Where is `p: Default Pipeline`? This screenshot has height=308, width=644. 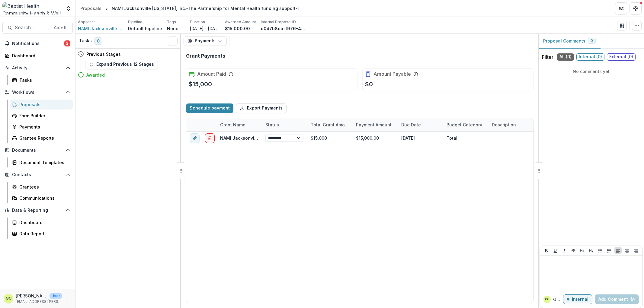
p: Default Pipeline is located at coordinates (145, 28).